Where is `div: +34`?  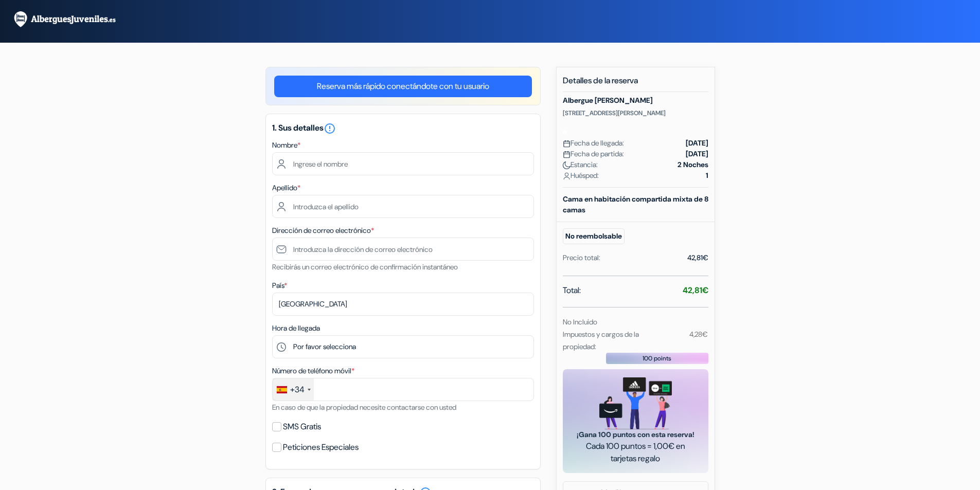 div: +34 is located at coordinates (298, 389).